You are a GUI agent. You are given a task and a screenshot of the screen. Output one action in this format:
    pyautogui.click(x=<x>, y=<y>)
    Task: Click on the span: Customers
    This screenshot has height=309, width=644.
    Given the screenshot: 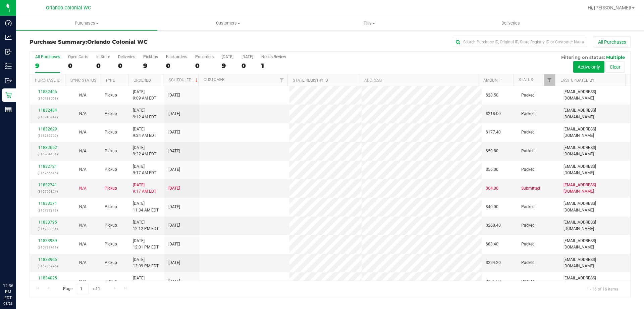 What is the action you would take?
    pyautogui.click(x=228, y=23)
    